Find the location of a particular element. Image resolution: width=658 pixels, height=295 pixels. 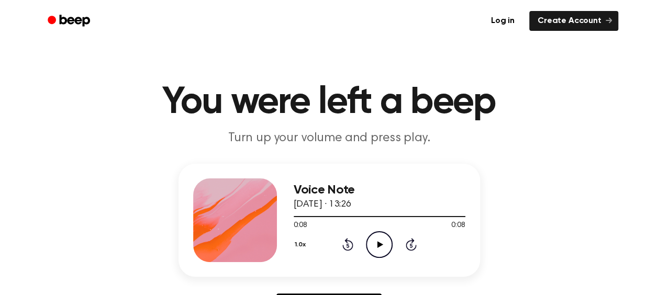

a: Create Account is located at coordinates (574, 21).